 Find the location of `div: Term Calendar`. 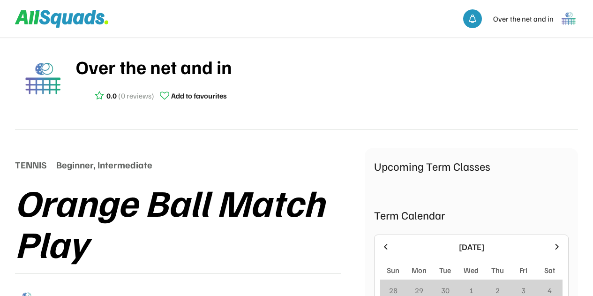

div: Term Calendar is located at coordinates (471, 215).